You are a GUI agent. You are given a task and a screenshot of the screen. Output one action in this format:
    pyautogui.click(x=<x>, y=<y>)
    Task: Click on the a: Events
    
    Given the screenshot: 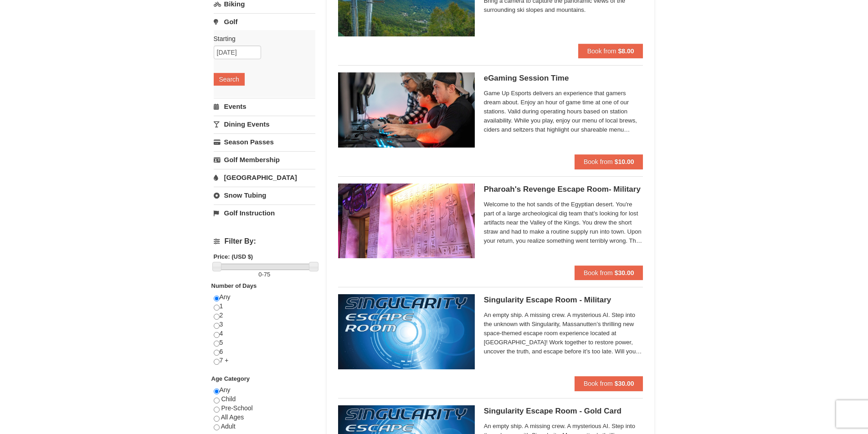 What is the action you would take?
    pyautogui.click(x=264, y=106)
    